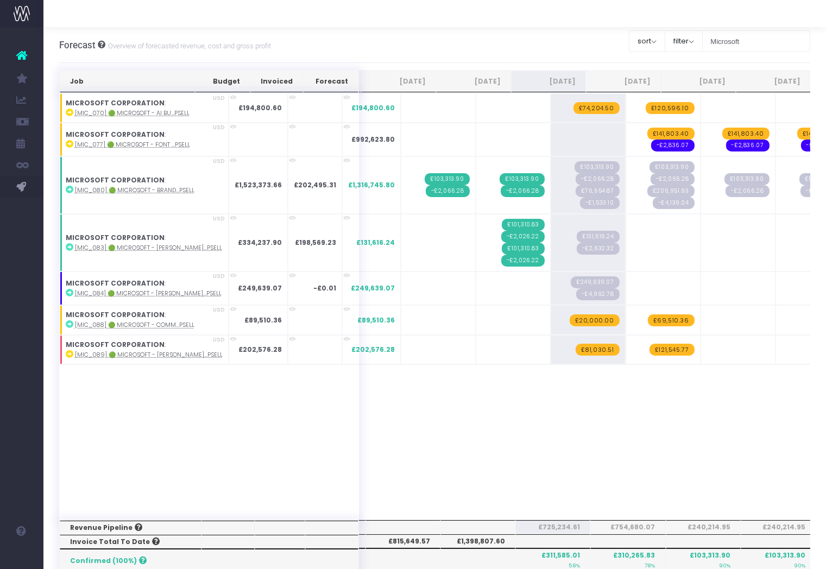 The width and height of the screenshot is (826, 569). I want to click on small: 78%, so click(650, 564).